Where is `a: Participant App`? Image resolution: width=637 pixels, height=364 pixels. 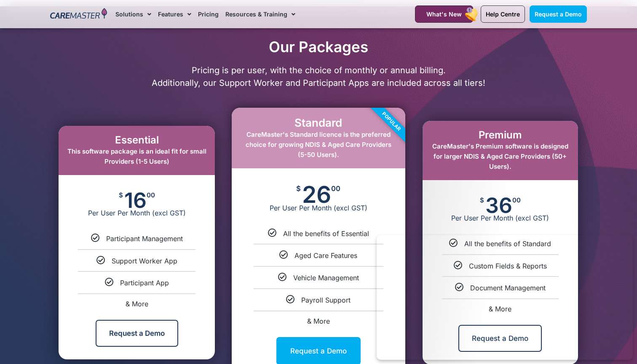
a: Participant App is located at coordinates (145, 283).